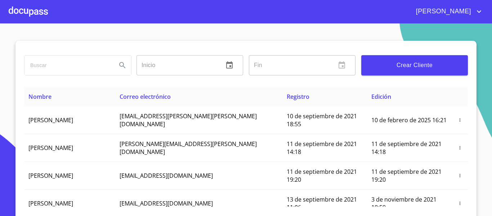  Describe the element at coordinates (415, 65) in the screenshot. I see `span: Crear Cliente` at that location.